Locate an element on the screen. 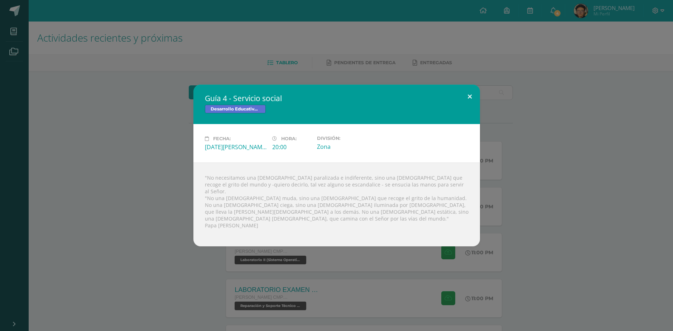 The height and width of the screenshot is (331, 673). span: Desarrollo Educativo y Proyecto de Vida is located at coordinates (235, 109).